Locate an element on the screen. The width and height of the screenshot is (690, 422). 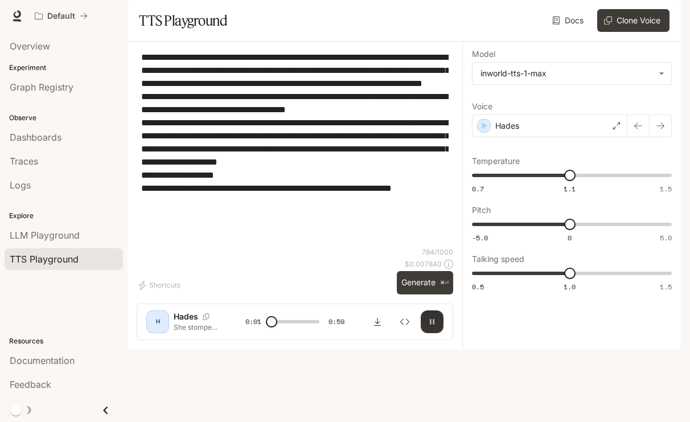
span: 1.0 is located at coordinates (569, 286).